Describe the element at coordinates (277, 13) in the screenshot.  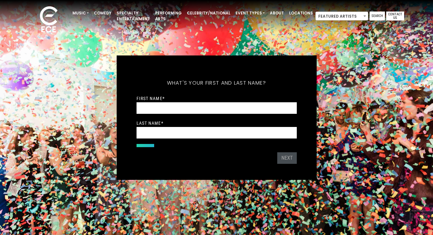
I see `a: About` at that location.